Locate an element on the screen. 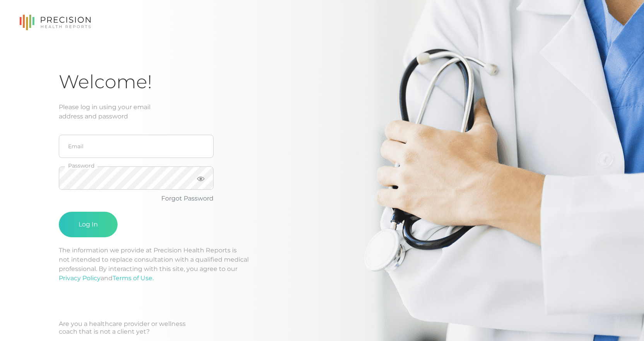  div: Are you a healthcare provider or wellness coach that is not a client yet? is located at coordinates (322, 328).